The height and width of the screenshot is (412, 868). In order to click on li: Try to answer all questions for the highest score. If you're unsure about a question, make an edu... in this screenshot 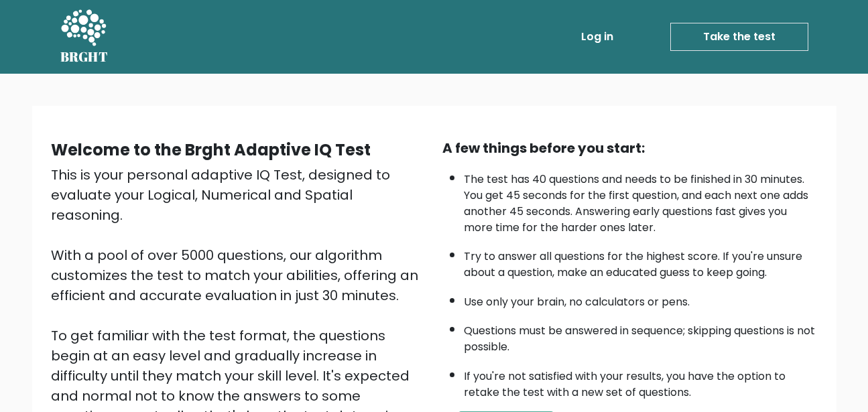, I will do `click(641, 262)`.